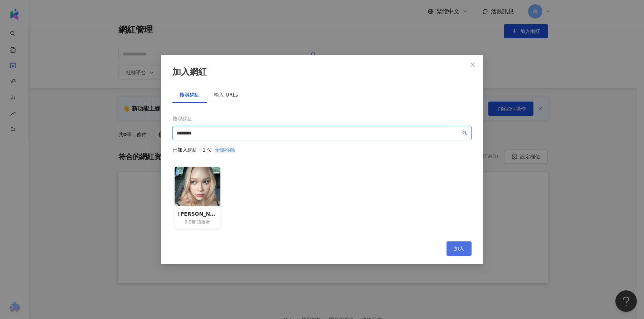 The width and height of the screenshot is (644, 319). I want to click on span: search, so click(465, 133).